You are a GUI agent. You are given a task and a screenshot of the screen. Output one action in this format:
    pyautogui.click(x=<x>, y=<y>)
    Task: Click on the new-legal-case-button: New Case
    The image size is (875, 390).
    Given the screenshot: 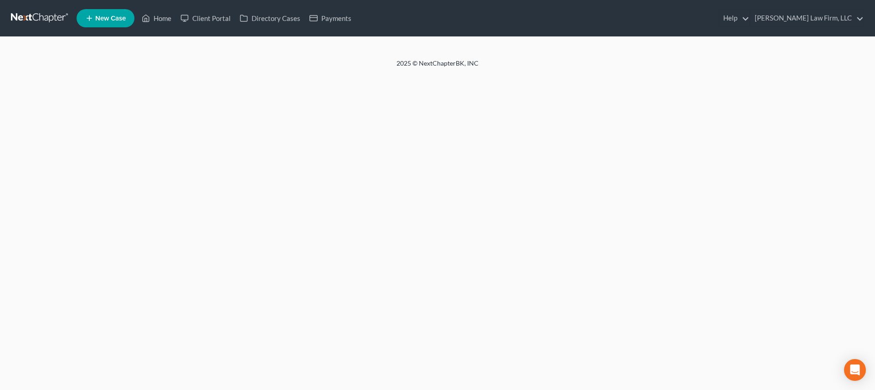 What is the action you would take?
    pyautogui.click(x=105, y=18)
    